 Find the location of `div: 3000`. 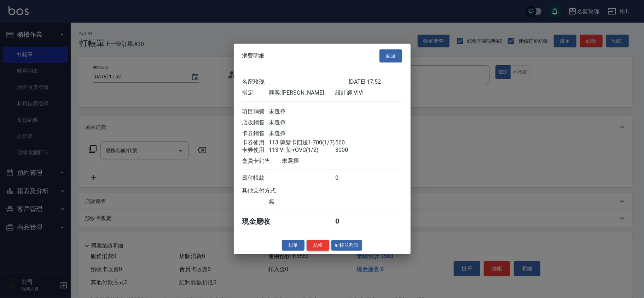

div: 3000 is located at coordinates (348, 150).